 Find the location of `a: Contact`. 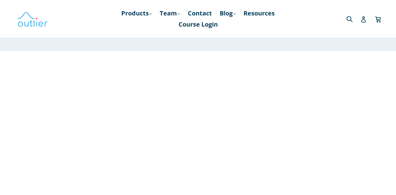

a: Contact is located at coordinates (200, 13).